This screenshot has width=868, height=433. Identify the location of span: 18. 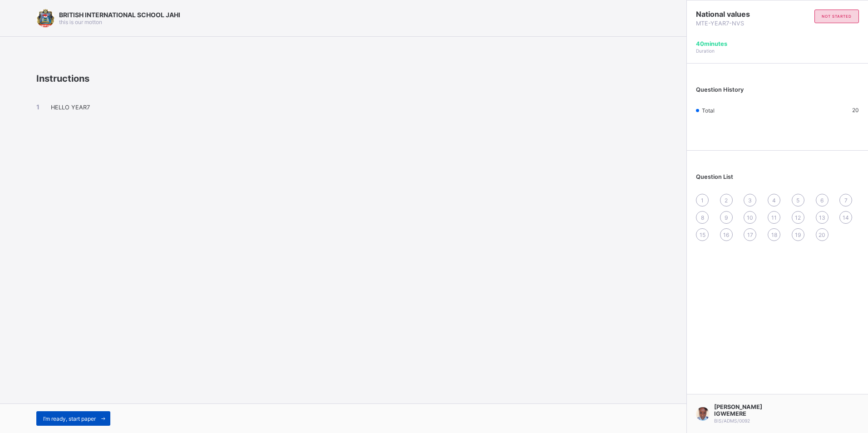
(774, 235).